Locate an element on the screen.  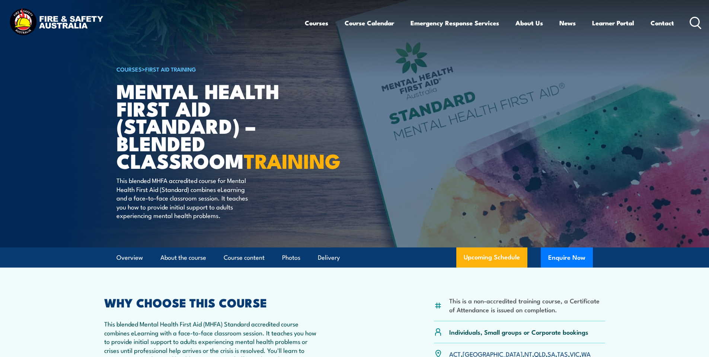
h2: WHY CHOOSE THIS COURSE is located at coordinates (213, 302).